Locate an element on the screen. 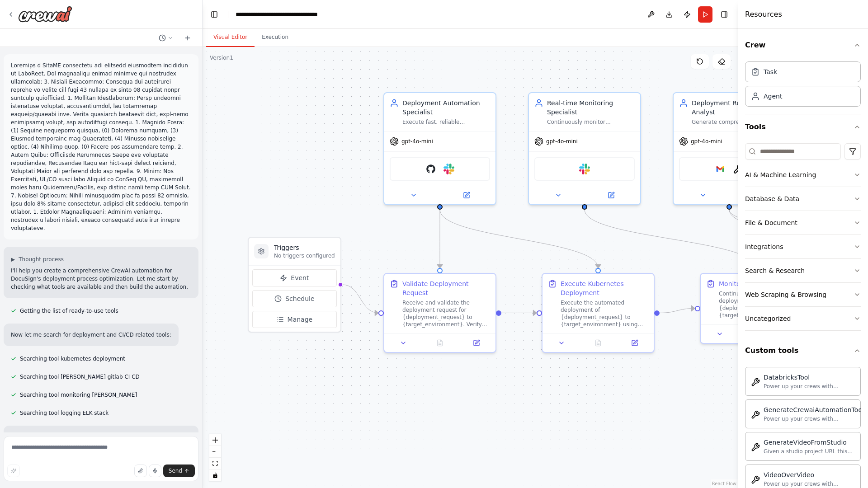  span: Thought process is located at coordinates (41, 259).